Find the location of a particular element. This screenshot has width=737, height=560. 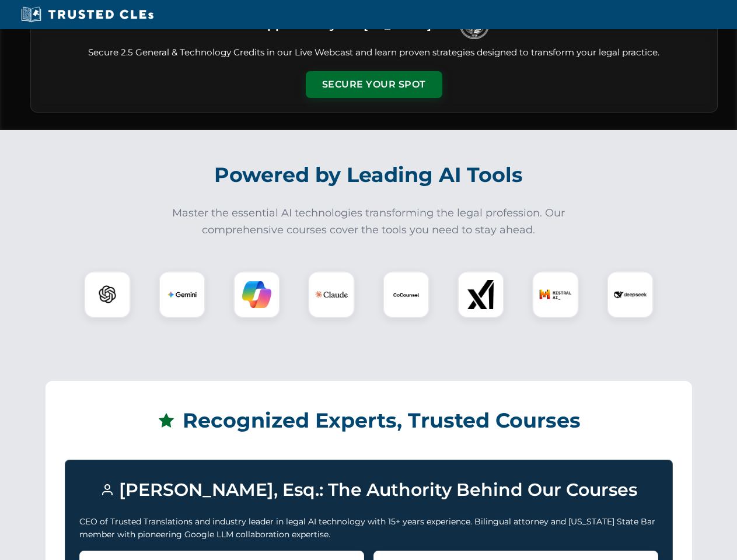

div: CoCounsel is located at coordinates (406, 294).